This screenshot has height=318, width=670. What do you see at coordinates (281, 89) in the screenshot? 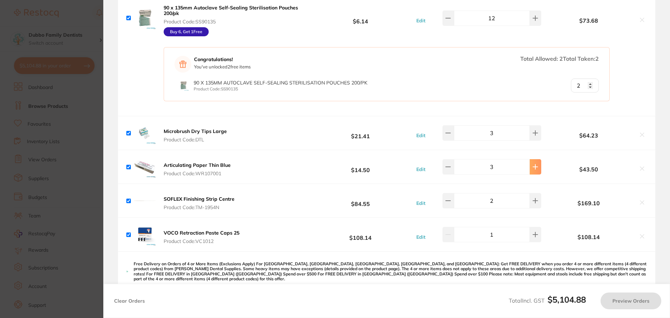
I see `p: Product Code: SS90135` at bounding box center [281, 89].